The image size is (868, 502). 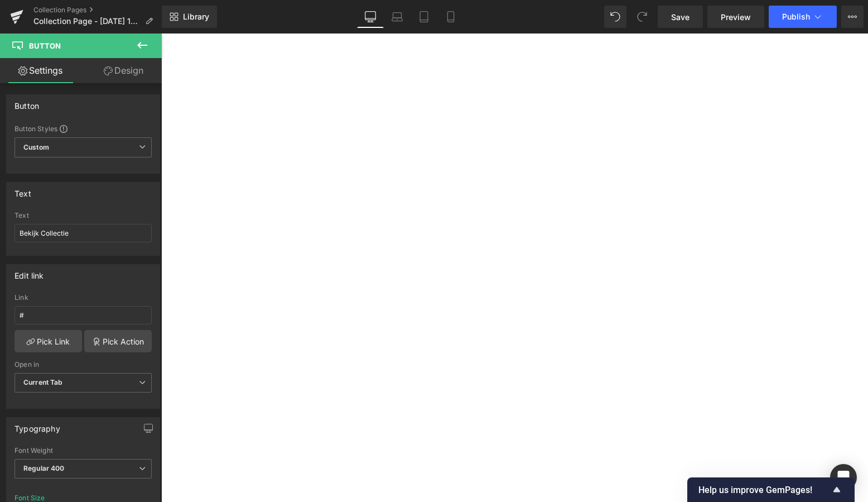 I want to click on button: Redo, so click(x=642, y=17).